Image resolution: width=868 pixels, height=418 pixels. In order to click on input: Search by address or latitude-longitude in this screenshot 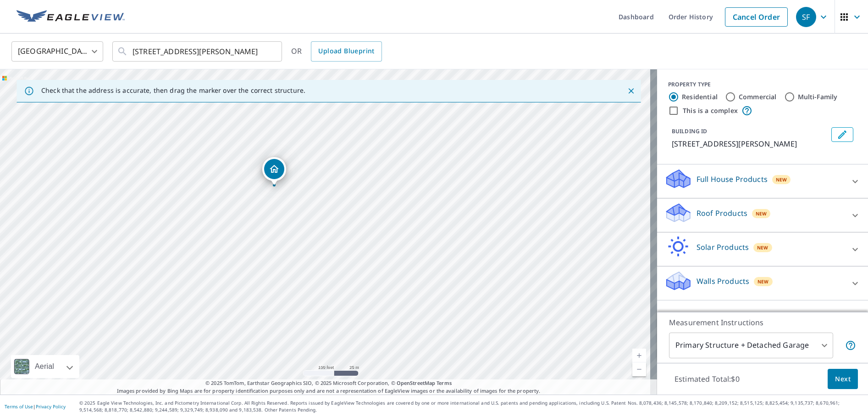, I will do `click(198, 51)`.